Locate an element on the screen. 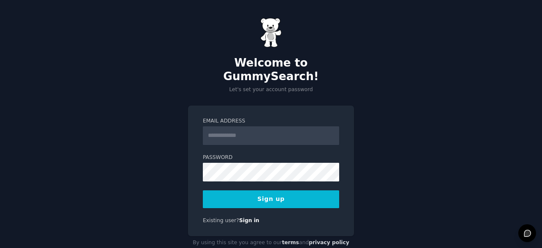 This screenshot has height=248, width=542. label: Password is located at coordinates (271, 157).